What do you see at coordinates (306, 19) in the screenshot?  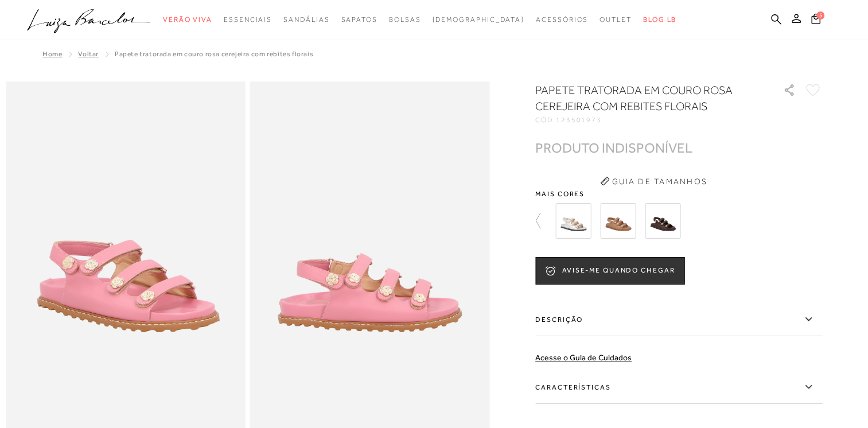 I see `span: Sandálias` at bounding box center [306, 19].